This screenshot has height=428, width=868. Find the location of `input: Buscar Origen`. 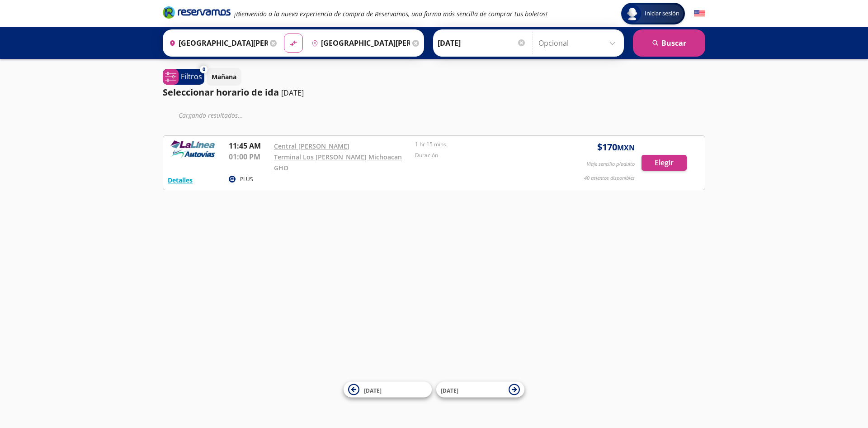

input: Buscar Origen is located at coordinates (216, 43).